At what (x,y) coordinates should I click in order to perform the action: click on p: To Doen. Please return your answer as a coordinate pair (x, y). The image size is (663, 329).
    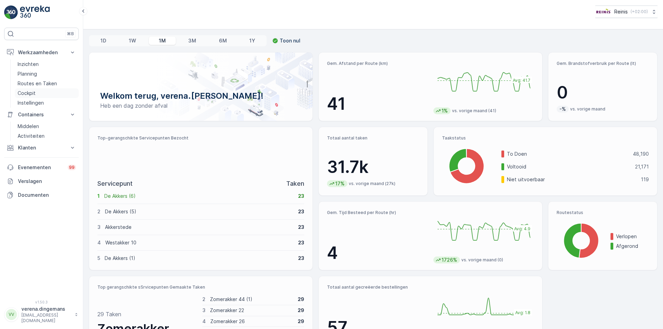
    Looking at the image, I should click on (568, 154).